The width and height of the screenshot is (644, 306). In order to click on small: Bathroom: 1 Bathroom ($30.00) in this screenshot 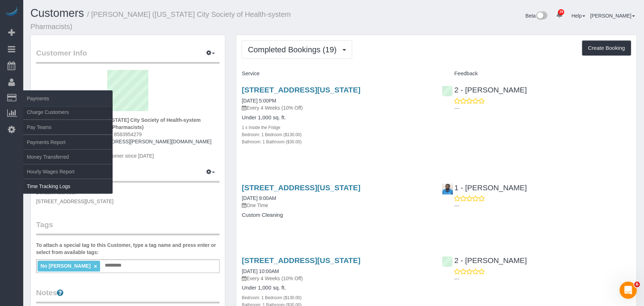, I will do `click(272, 142)`.